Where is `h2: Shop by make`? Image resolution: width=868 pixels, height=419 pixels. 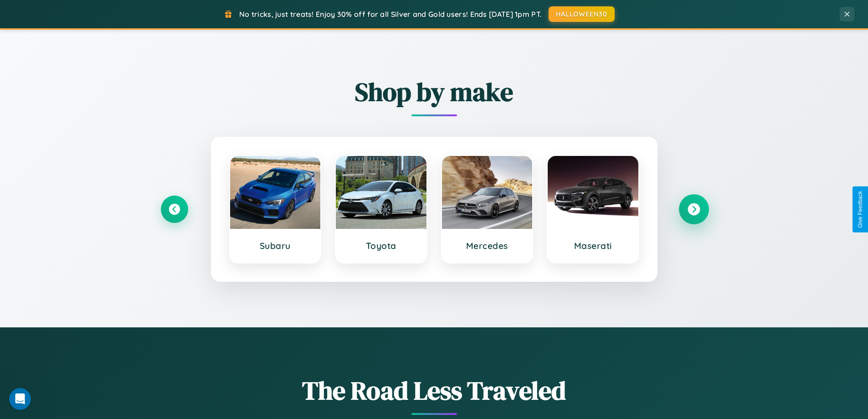 h2: Shop by make is located at coordinates (434, 92).